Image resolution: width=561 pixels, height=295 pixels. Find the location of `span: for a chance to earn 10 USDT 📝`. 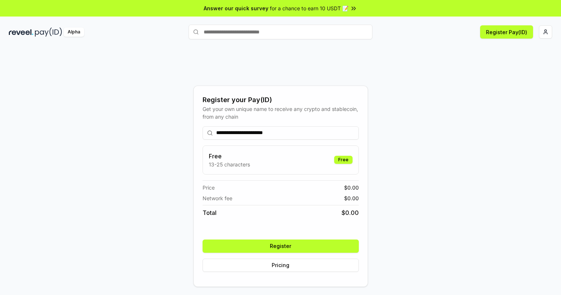

span: for a chance to earn 10 USDT 📝 is located at coordinates (309, 8).